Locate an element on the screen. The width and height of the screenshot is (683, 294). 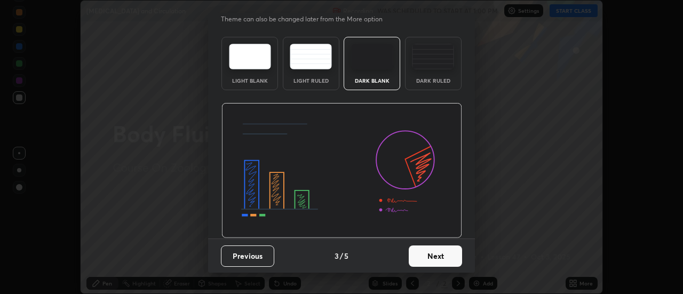
button: Previous is located at coordinates (248, 256).